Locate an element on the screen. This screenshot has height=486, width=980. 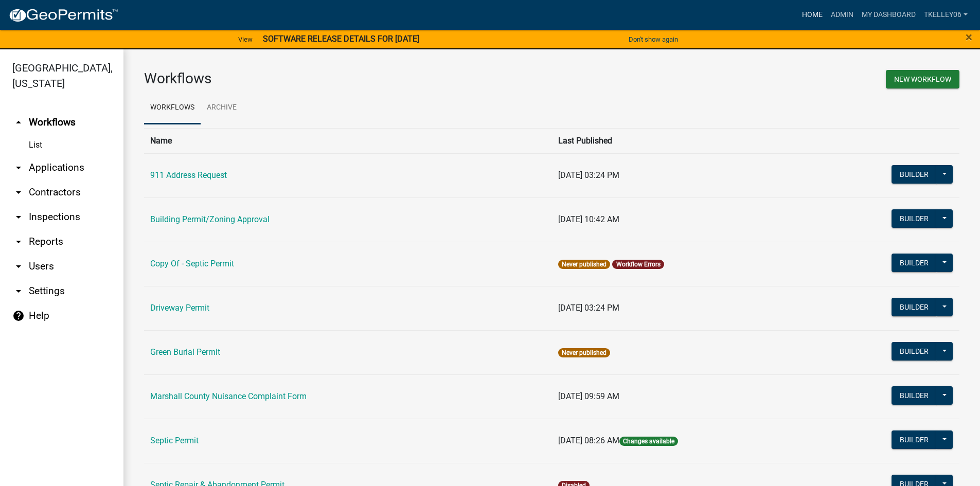
span: Changes available is located at coordinates (648, 441).